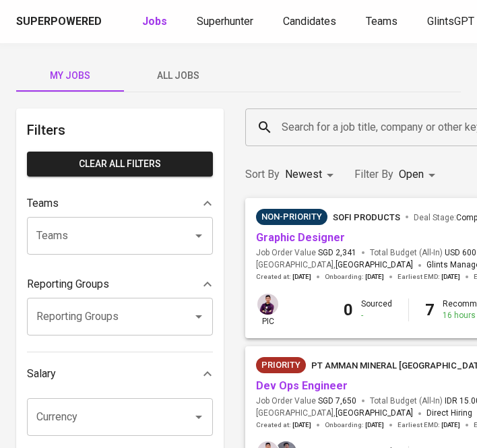 The width and height of the screenshot is (477, 448). Describe the element at coordinates (292, 217) in the screenshot. I see `span: Non-Priority` at that location.